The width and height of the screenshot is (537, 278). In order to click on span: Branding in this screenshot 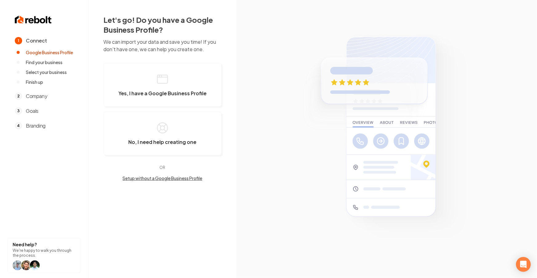, I will do `click(36, 126)`.